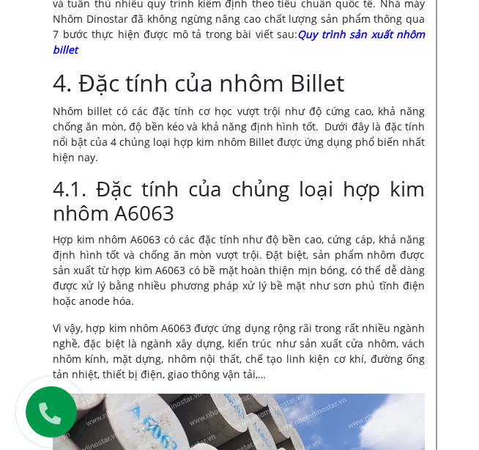  What do you see at coordinates (239, 201) in the screenshot?
I see `span: 4.1. Đặc tính của chủng loại hợp kim nhôm A6063` at bounding box center [239, 201].